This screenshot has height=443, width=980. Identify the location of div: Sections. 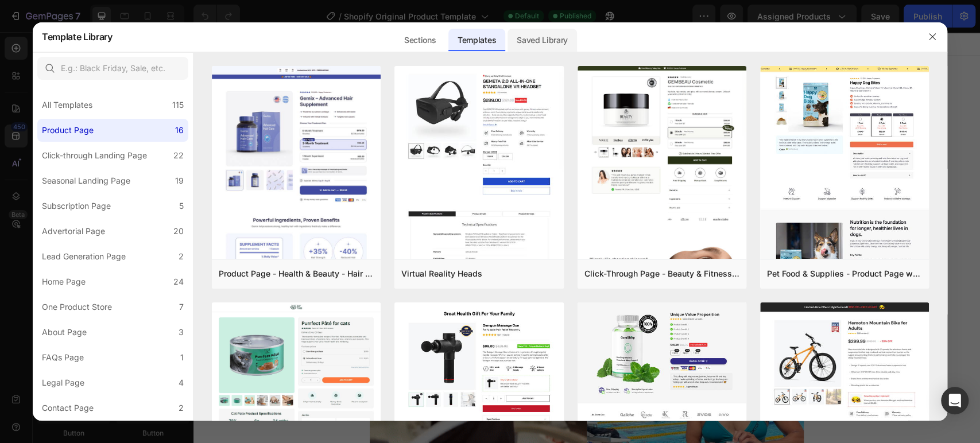
(419, 40).